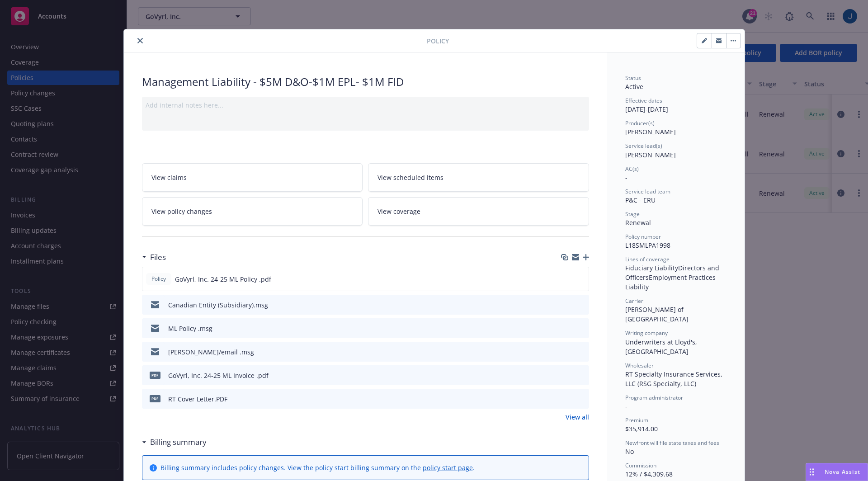 The height and width of the screenshot is (481, 868). What do you see at coordinates (169, 178) in the screenshot?
I see `span: View claims` at bounding box center [169, 178].